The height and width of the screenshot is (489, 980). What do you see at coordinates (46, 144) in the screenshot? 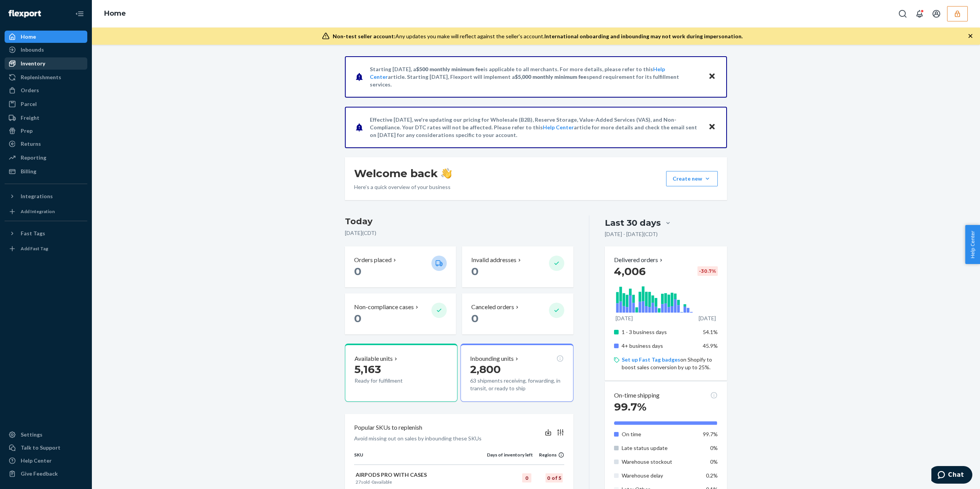
I see `a: Returns` at bounding box center [46, 144].